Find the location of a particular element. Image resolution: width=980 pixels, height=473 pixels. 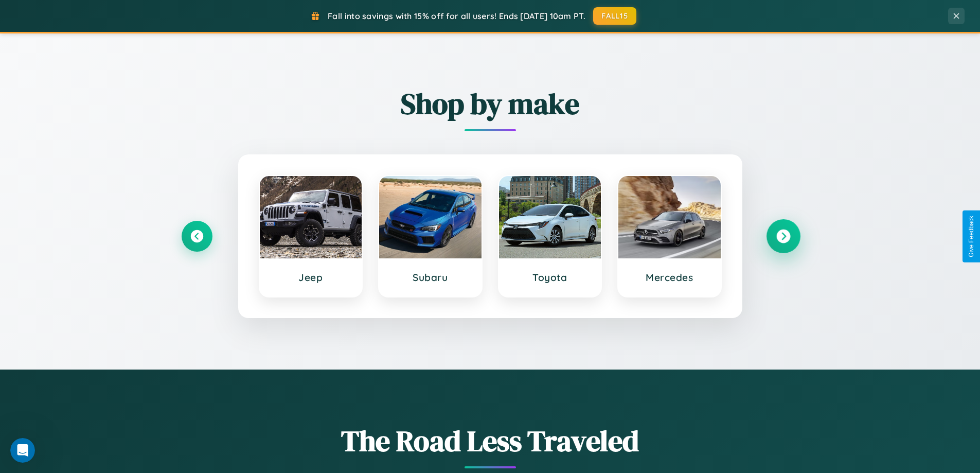

h3: Subaru is located at coordinates (430, 277).